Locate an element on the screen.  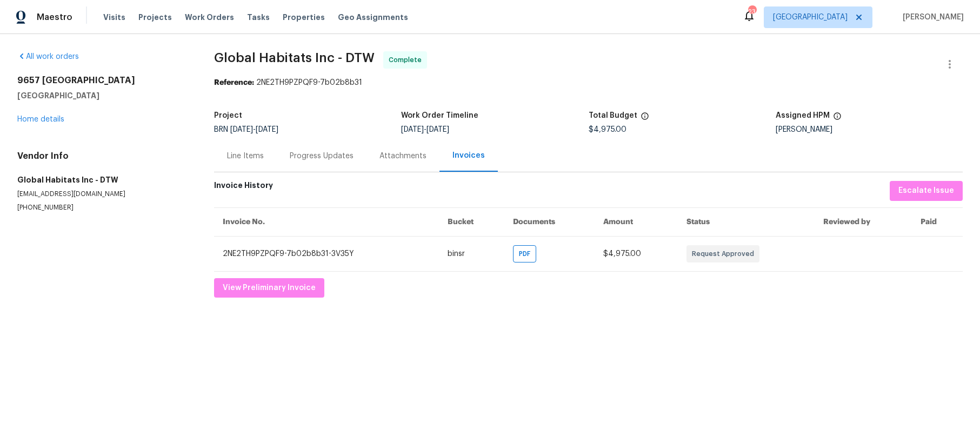
span: Properties is located at coordinates (303, 18).